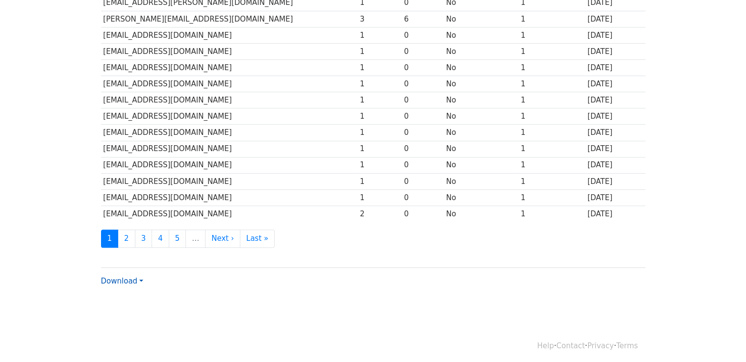 This screenshot has width=746, height=362. Describe the element at coordinates (223, 238) in the screenshot. I see `a: Next ›` at that location.